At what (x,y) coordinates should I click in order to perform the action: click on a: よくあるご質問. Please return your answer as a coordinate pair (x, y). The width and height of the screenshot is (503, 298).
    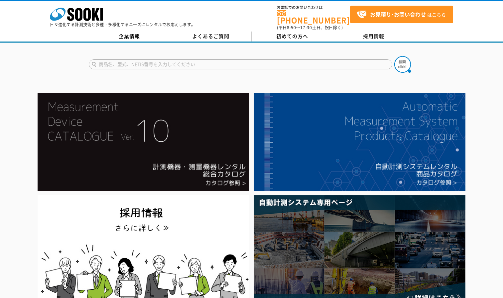
    Looking at the image, I should click on (211, 37).